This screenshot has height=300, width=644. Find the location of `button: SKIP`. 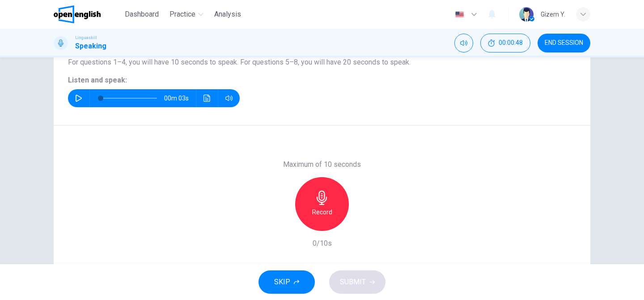

button: SKIP is located at coordinates (286, 281).